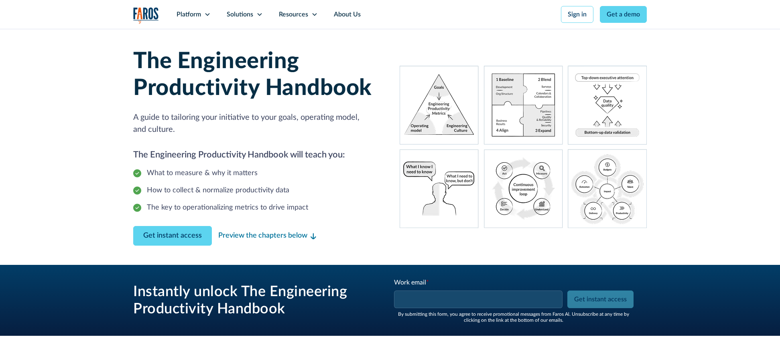 This screenshot has width=780, height=339. Describe the element at coordinates (253, 301) in the screenshot. I see `h3: Instantly unlock The Engineering Productivity Handbook` at that location.